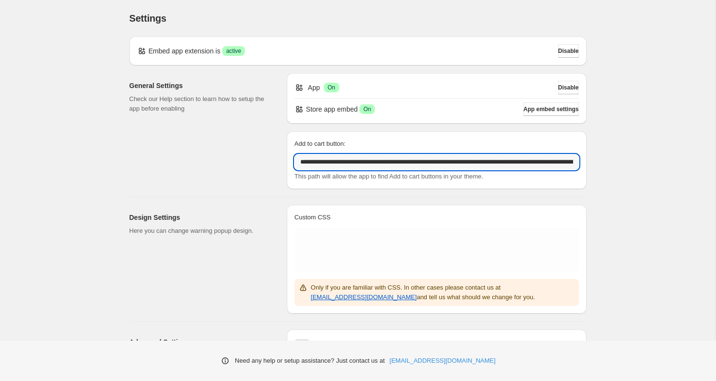 The width and height of the screenshot is (716, 381). I want to click on span: This path will allow the app to find Add to cart buttons in your theme., so click(389, 176).